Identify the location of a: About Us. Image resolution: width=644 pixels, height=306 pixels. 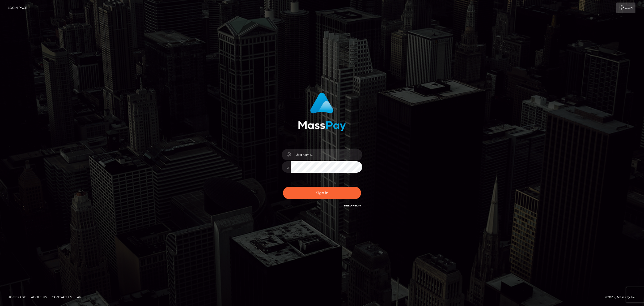
(38, 297).